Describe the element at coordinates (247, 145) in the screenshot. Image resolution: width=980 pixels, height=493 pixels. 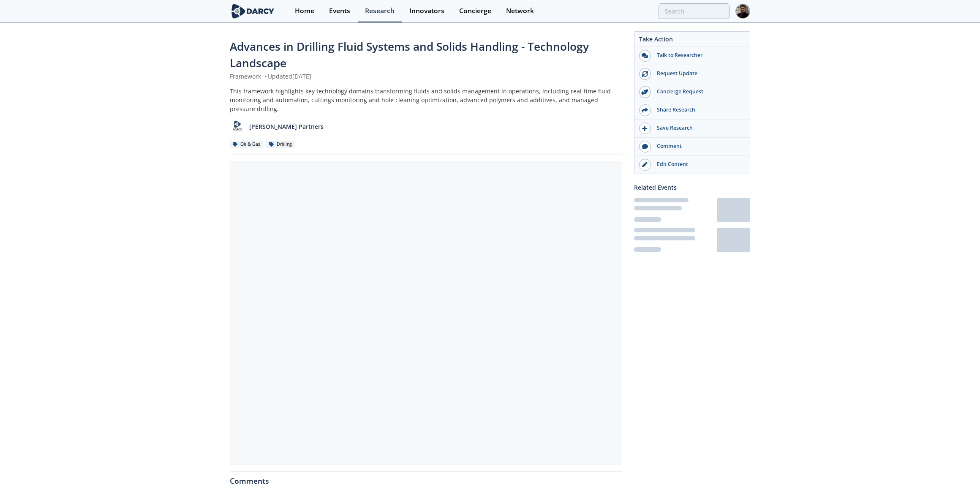
I see `div: Oil & Gas` at that location.